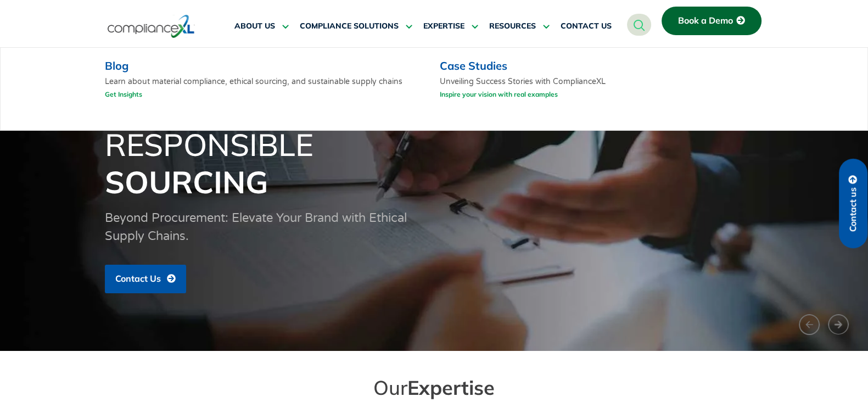 This screenshot has height=402, width=868. Describe the element at coordinates (265, 90) in the screenshot. I see `p: Learn about material compliance, ethical sourcing, and sustainable supply chains` at that location.